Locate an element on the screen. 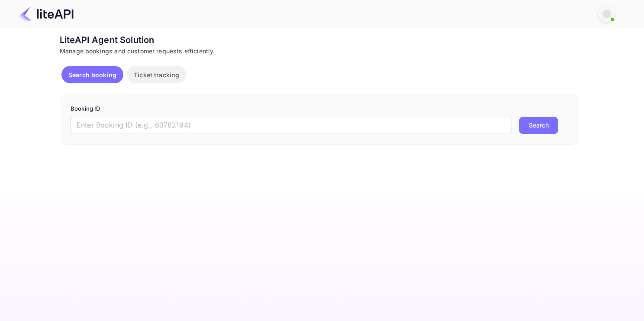  button: Search is located at coordinates (539, 125).